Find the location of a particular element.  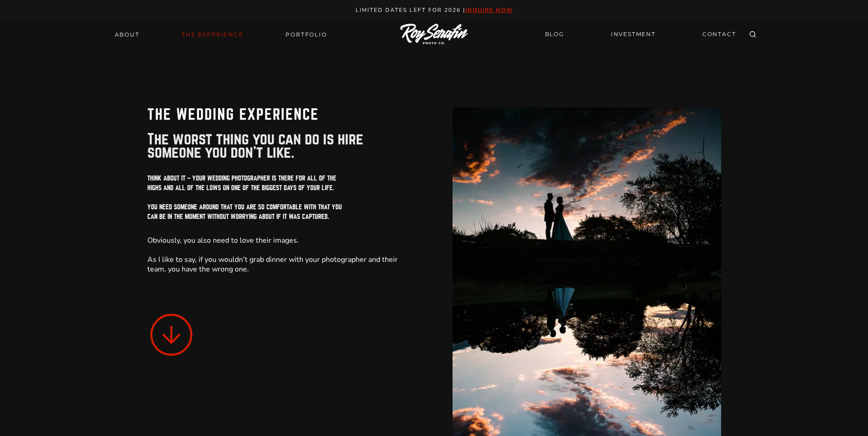

a: CONTACT is located at coordinates (719, 34).